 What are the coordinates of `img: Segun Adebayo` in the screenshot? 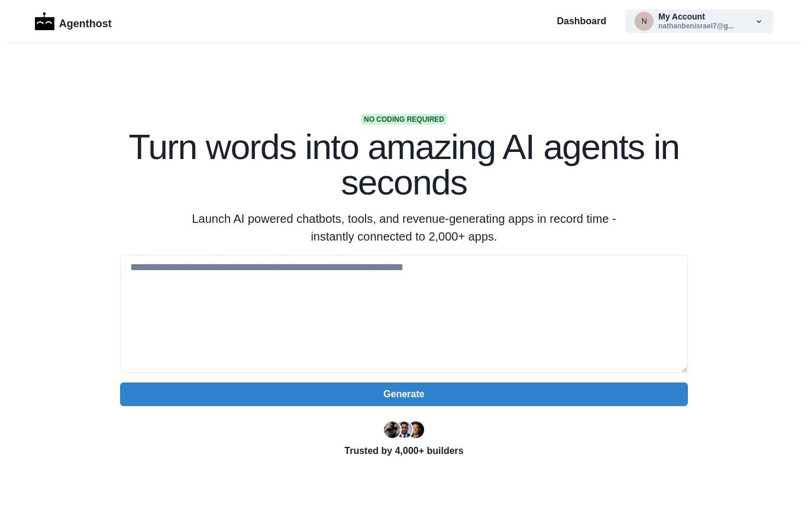 It's located at (404, 430).